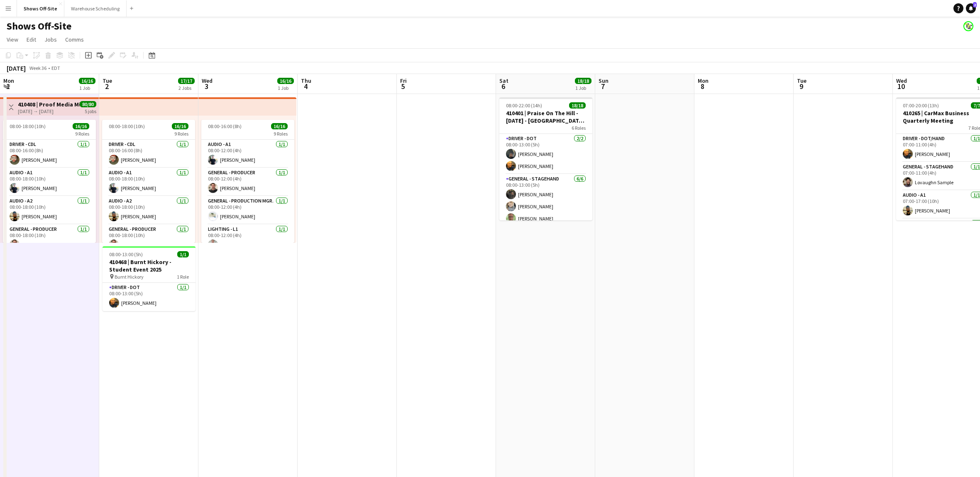 This screenshot has width=980, height=477. Describe the element at coordinates (206, 86) in the screenshot. I see `span: 3` at that location.